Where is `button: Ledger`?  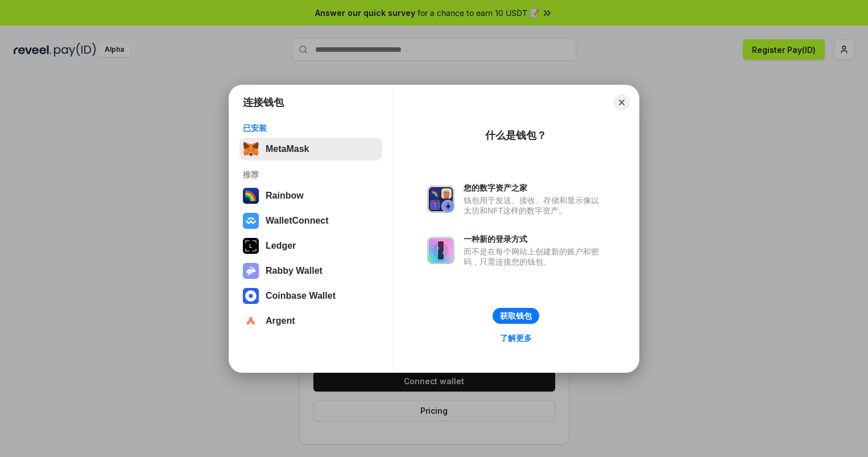
button: Ledger is located at coordinates (311, 246).